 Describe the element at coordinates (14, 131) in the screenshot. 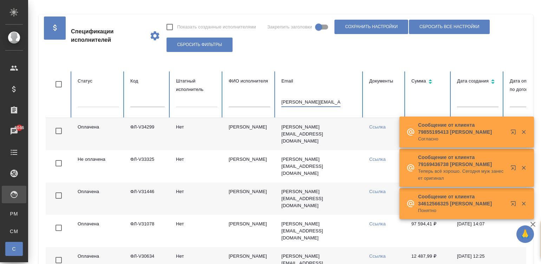

I see `a: 6046` at that location.